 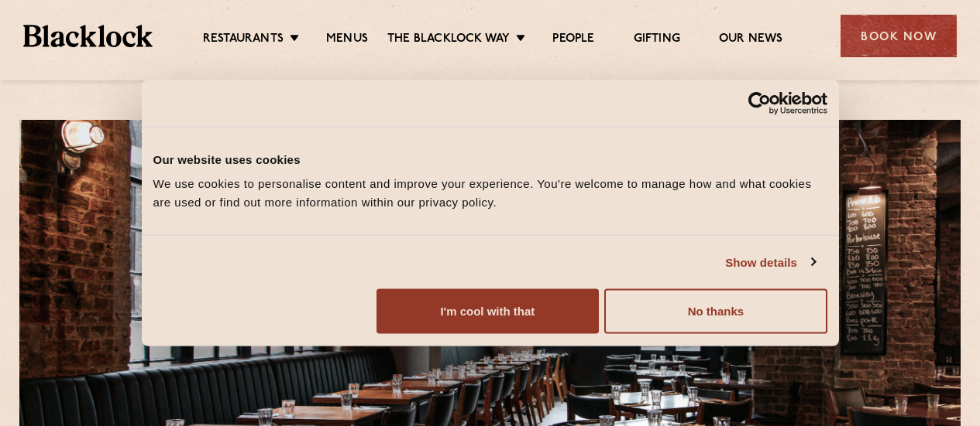 I want to click on button: I'm cool with that, so click(x=487, y=312).